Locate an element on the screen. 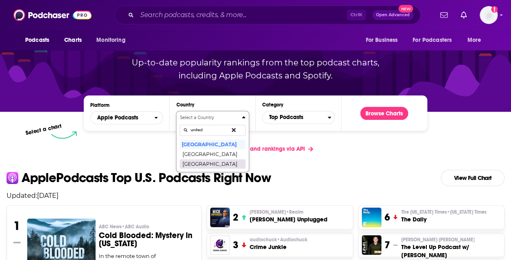 The width and height of the screenshot is (511, 260). p: Up-to-date popularity rankings from the top podcast charts, including Apple Podcasts and Spotify. is located at coordinates (256, 69).